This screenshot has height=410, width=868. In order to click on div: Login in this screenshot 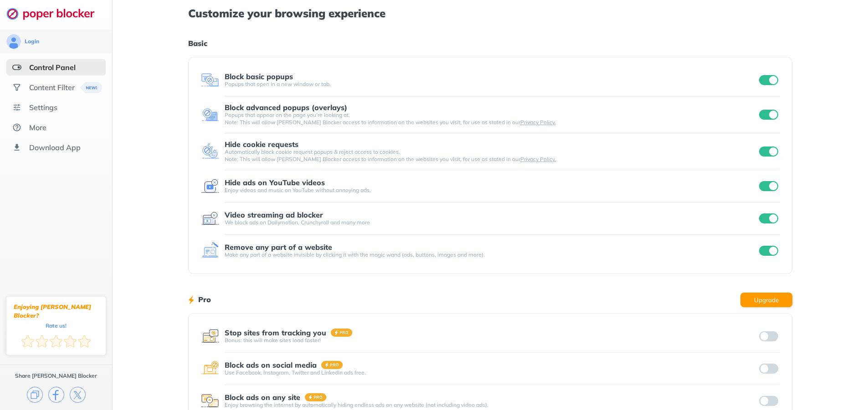, I will do `click(32, 41)`.